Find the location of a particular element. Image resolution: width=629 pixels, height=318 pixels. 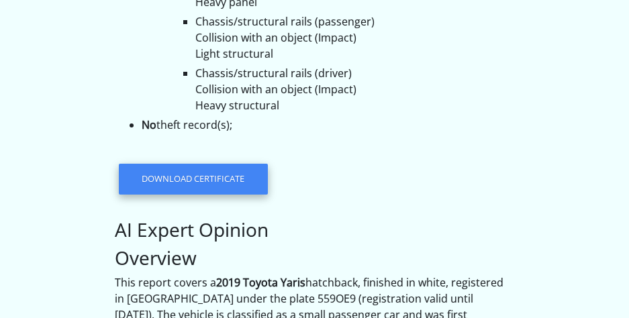

li: theft record(s); is located at coordinates (328, 125).